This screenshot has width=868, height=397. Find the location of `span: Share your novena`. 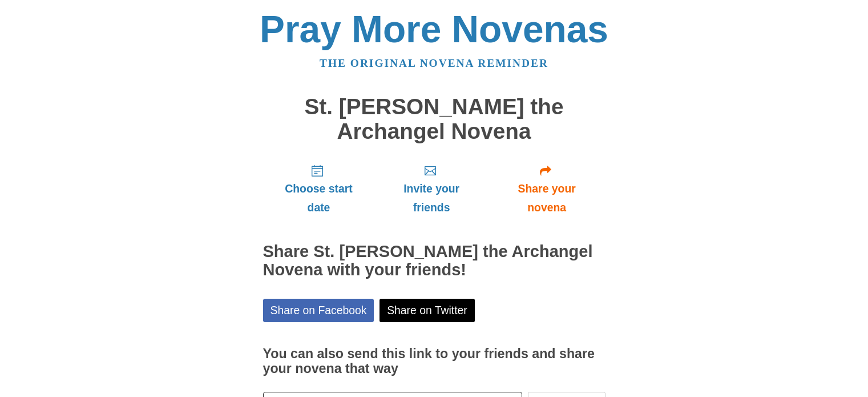

span: Share your novena is located at coordinates (547, 198).